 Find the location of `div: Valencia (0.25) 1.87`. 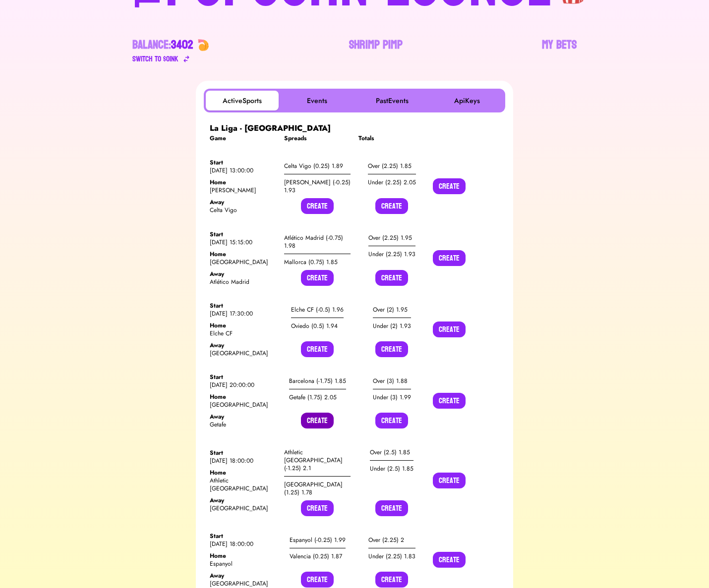

div: Valencia (0.25) 1.87 is located at coordinates (317, 557).